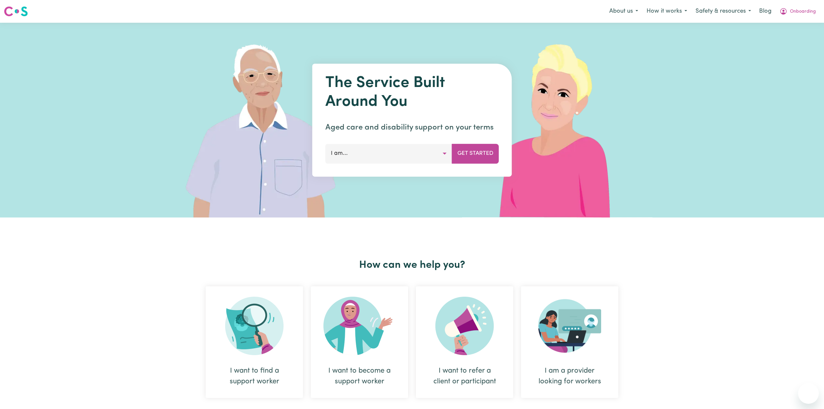 The height and width of the screenshot is (409, 824). I want to click on span: Onboarding, so click(803, 12).